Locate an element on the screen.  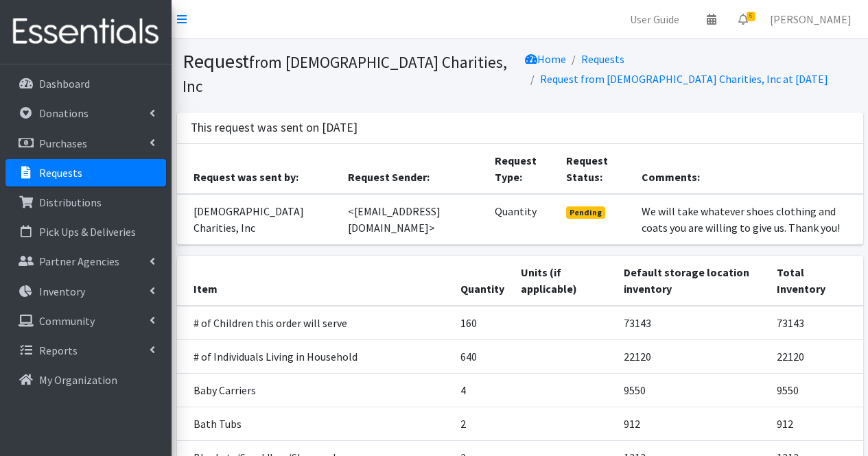
th: Request Sender: is located at coordinates (413, 169).